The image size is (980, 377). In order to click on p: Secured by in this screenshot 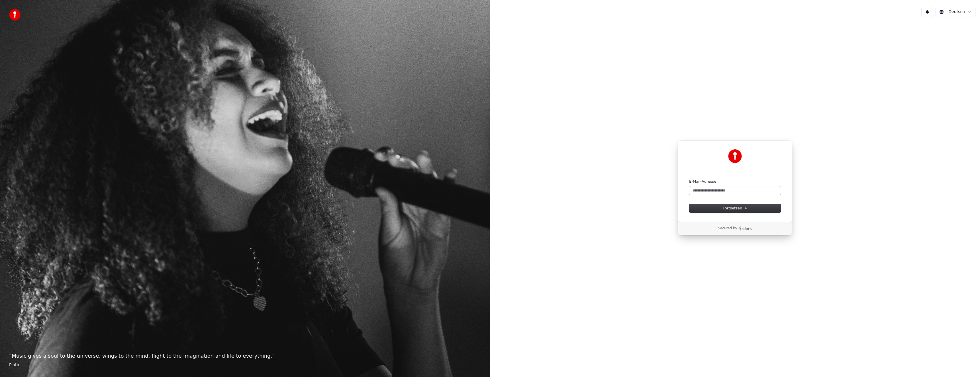, I will do `click(728, 229)`.